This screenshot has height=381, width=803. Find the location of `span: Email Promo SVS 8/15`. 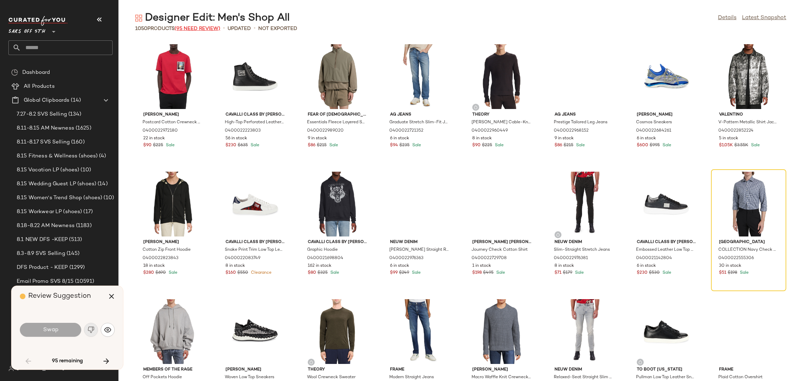

span: Email Promo SVS 8/15 is located at coordinates (45, 282).